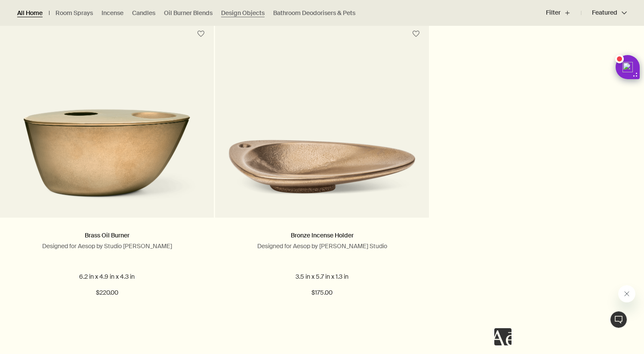 This screenshot has width=644, height=354. What do you see at coordinates (243, 13) in the screenshot?
I see `a: Design Objects` at bounding box center [243, 13].